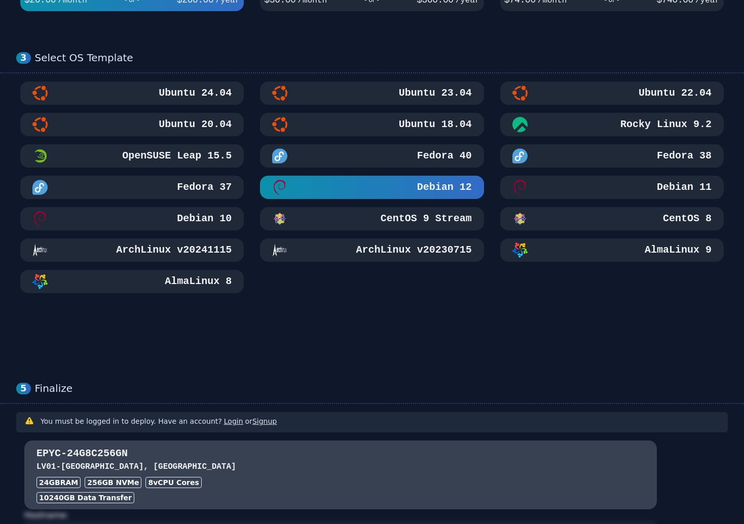 The image size is (744, 524). What do you see at coordinates (443, 187) in the screenshot?
I see `h3: Debian 12` at bounding box center [443, 187].